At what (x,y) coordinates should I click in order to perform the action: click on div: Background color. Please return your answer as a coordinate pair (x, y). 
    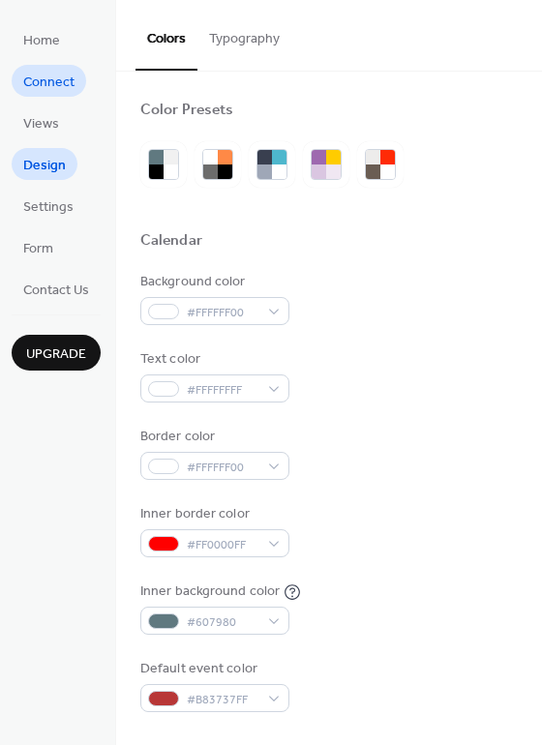
    Looking at the image, I should click on (213, 281).